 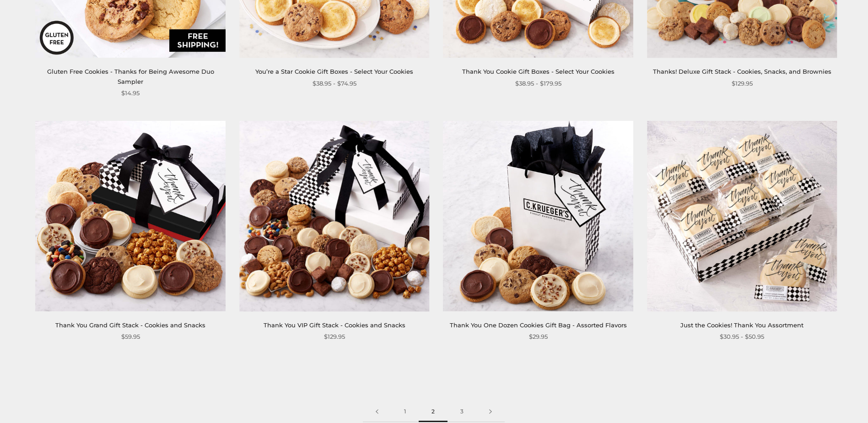 I want to click on img: Thank You VIP Gift Stack - Cookies and Snacks, so click(x=334, y=217).